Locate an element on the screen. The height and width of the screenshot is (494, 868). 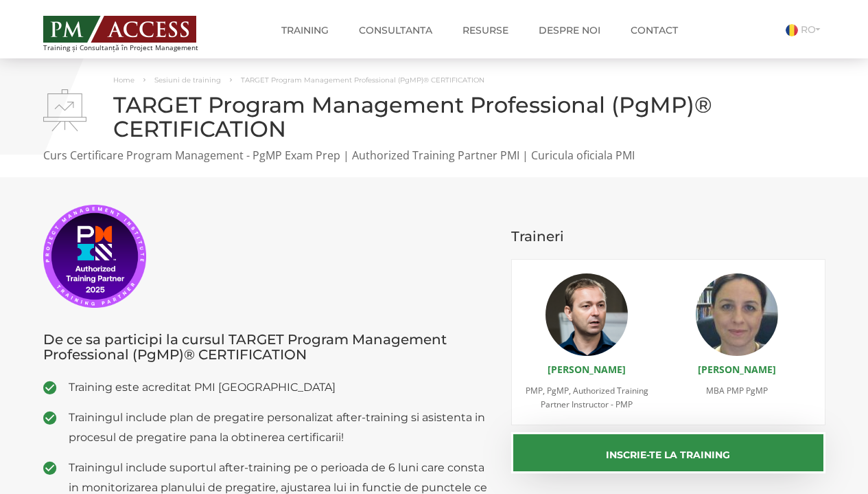
a: Training și Consultanță în Project Management is located at coordinates (133, 32).